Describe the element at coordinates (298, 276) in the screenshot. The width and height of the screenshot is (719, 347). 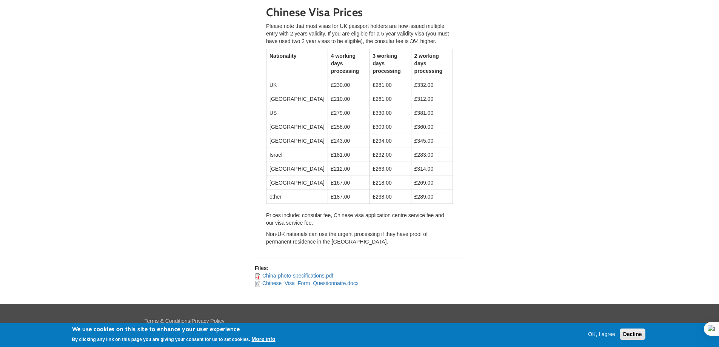
I see `a: China-photo-specifications.pdf` at that location.